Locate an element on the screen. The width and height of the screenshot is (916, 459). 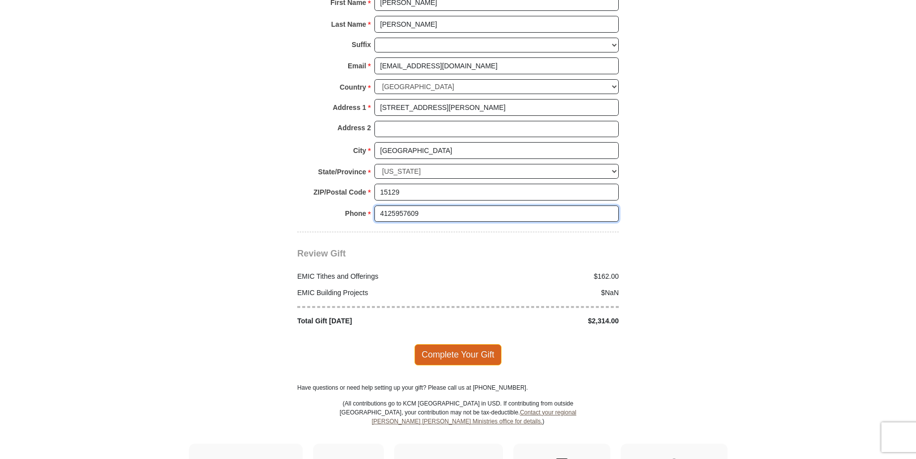
strong: Address 1 is located at coordinates (350, 107).